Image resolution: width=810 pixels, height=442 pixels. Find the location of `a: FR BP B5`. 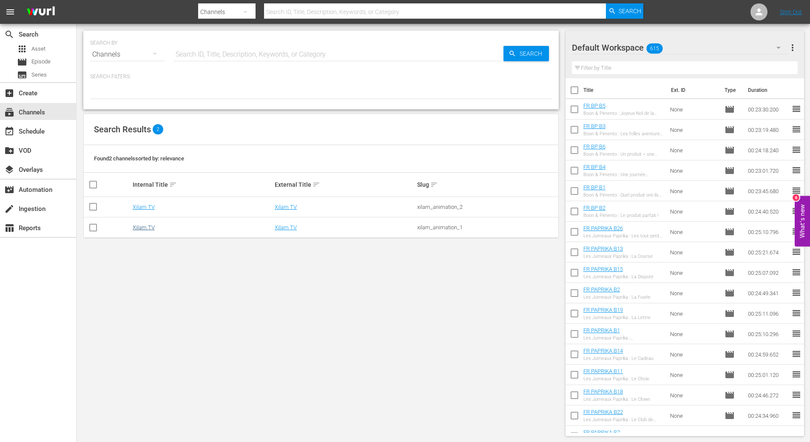

a: FR BP B5 is located at coordinates (595, 105).